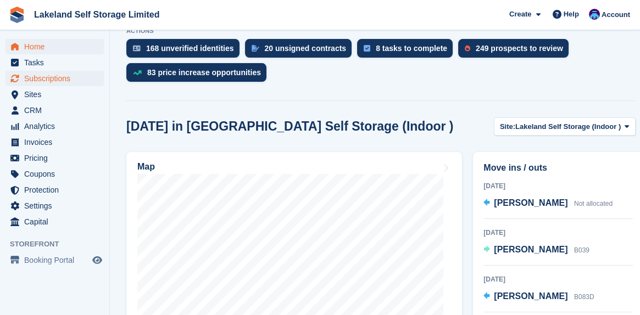  Describe the element at coordinates (255, 48) in the screenshot. I see `img: contract_signature_icon-13c848040528278c33f63329250d36e43548de30e8caae1d1a13099fd9432cc5.svg` at that location.